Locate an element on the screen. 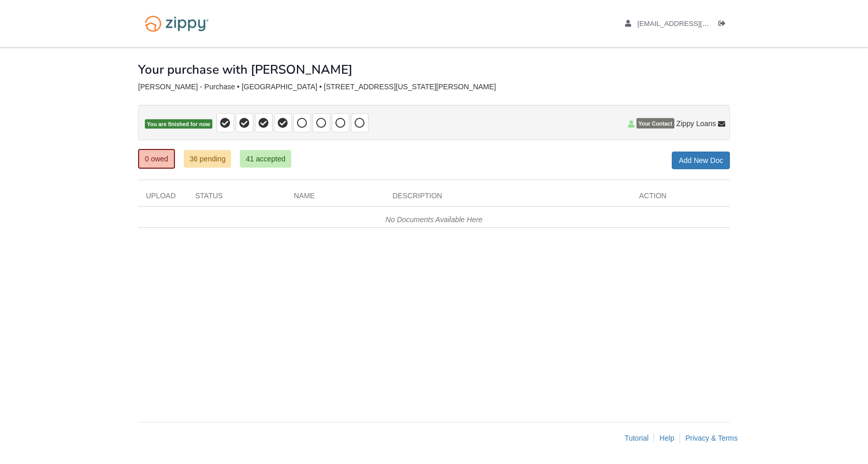 This screenshot has height=464, width=868. div: Action is located at coordinates (680, 198).